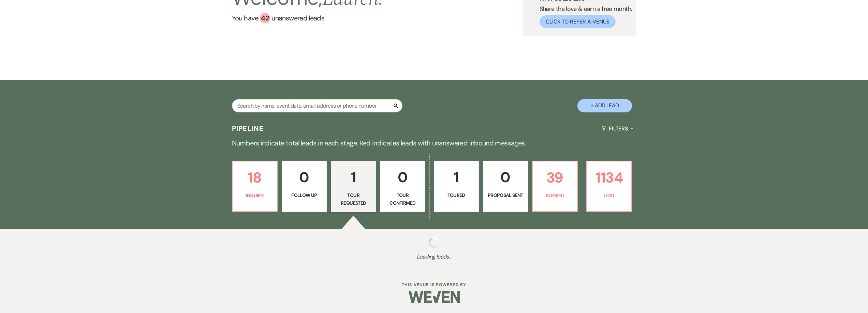  What do you see at coordinates (255, 196) in the screenshot?
I see `p: Inquiry` at bounding box center [255, 196].